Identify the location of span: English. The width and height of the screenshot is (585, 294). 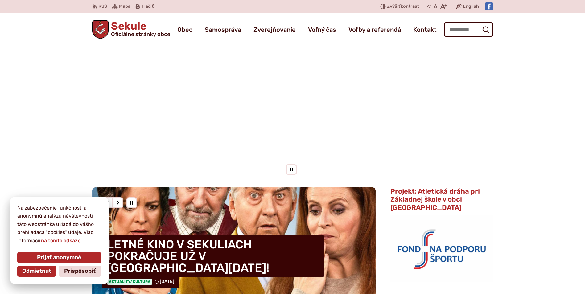
(471, 6).